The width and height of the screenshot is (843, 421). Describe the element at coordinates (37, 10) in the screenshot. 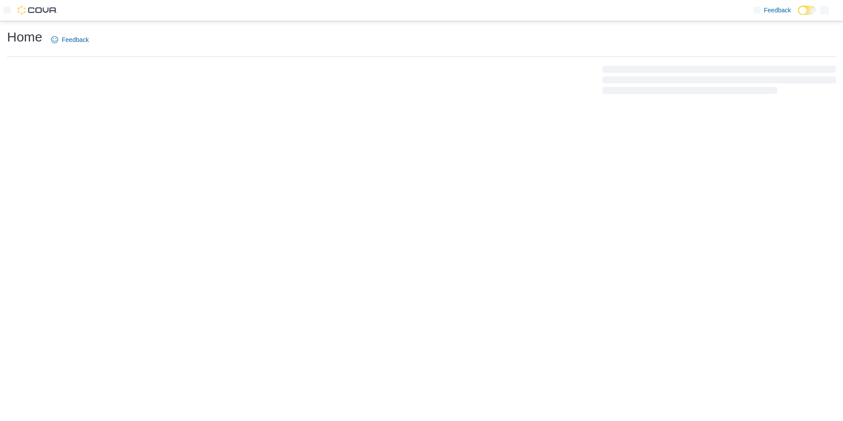

I see `img: Cova` at that location.